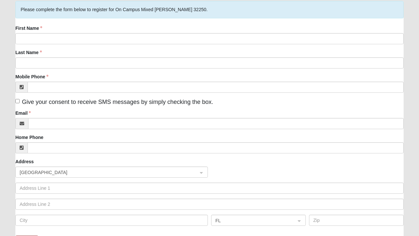 This screenshot has height=236, width=419. Describe the element at coordinates (112, 220) in the screenshot. I see `input: City` at that location.